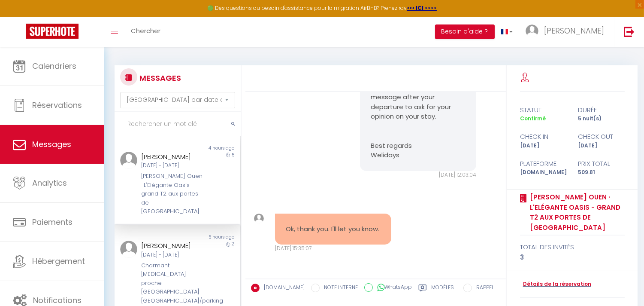 This screenshot has height=306, width=644. What do you see at coordinates (178, 124) in the screenshot?
I see `input: Rechercher un mot clé` at bounding box center [178, 124].